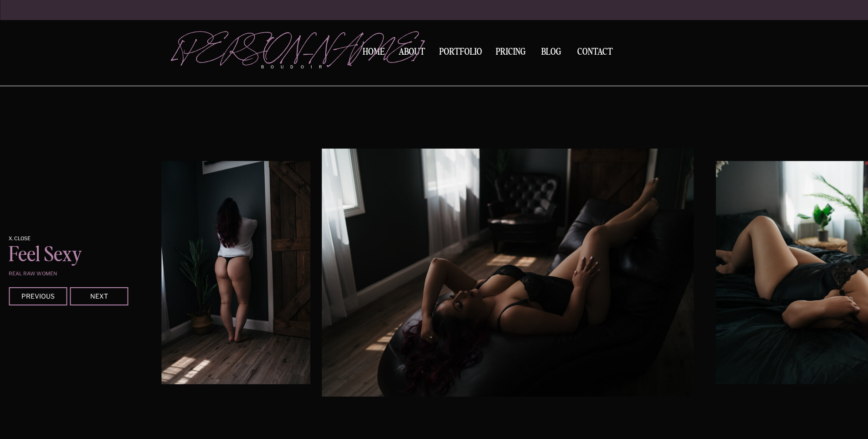 The width and height of the screenshot is (868, 439). What do you see at coordinates (38, 296) in the screenshot?
I see `div: Previous` at bounding box center [38, 296].